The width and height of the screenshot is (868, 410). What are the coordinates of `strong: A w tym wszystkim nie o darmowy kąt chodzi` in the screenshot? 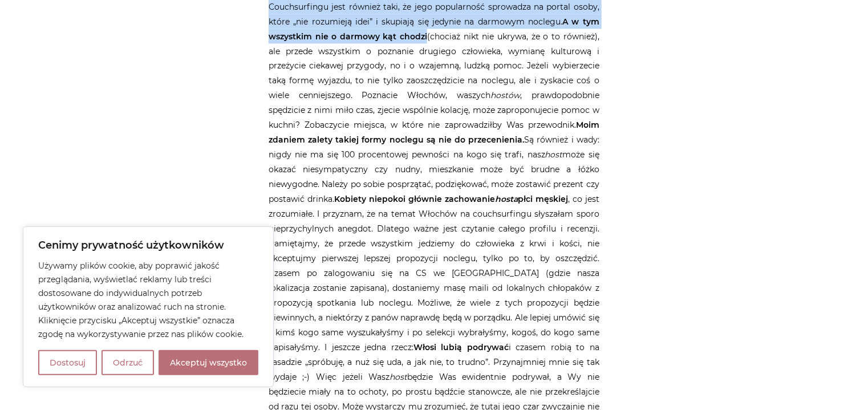 It's located at (434, 29).